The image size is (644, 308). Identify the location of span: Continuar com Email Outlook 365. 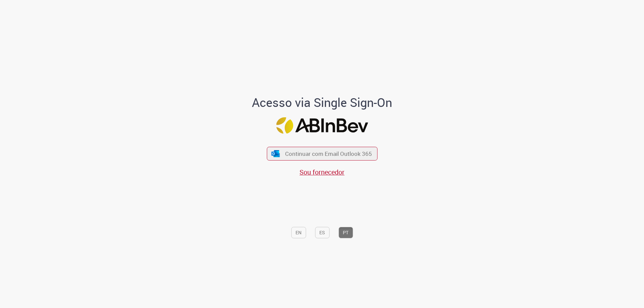
(328, 154).